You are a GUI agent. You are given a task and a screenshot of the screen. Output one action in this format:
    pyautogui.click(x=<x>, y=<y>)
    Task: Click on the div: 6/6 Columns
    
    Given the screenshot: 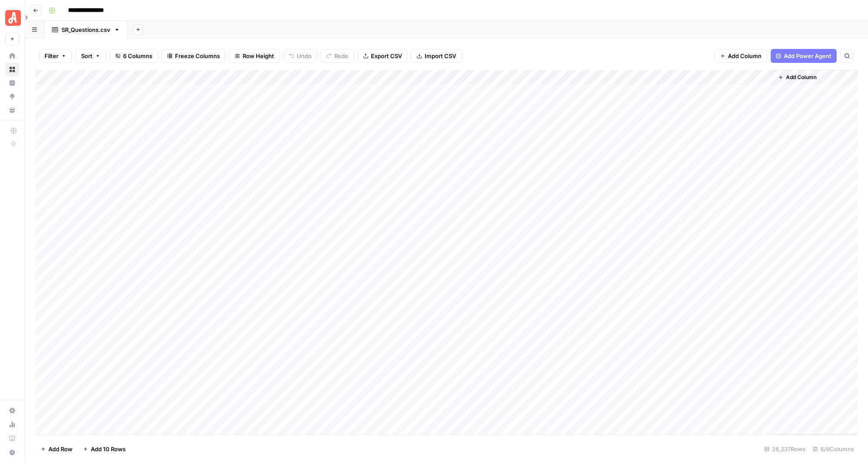 What is the action you would take?
    pyautogui.click(x=833, y=449)
    